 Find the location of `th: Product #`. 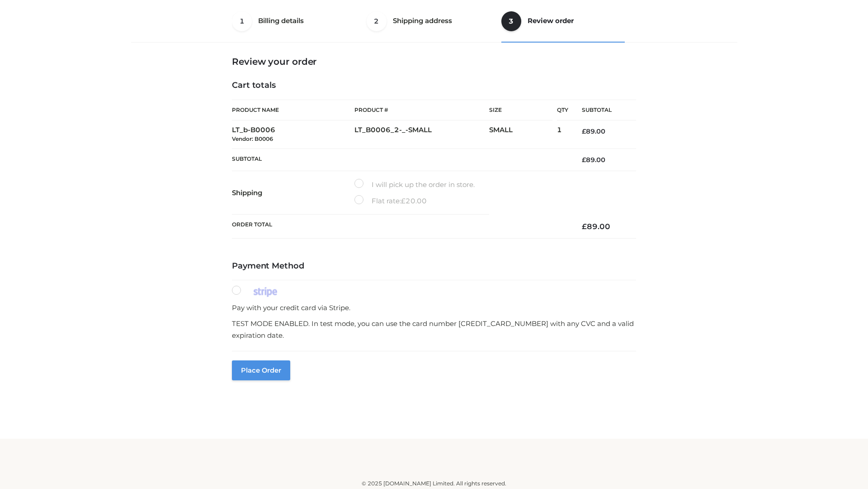

th: Product # is located at coordinates (422, 110).